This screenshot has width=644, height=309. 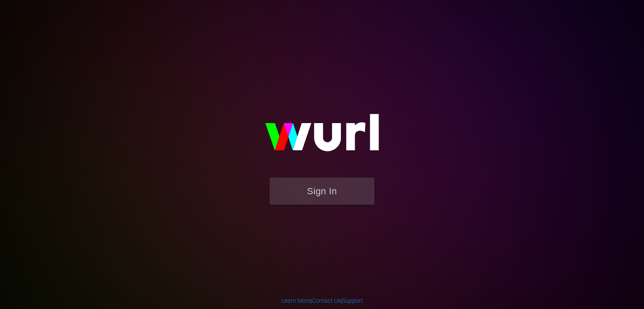 What do you see at coordinates (326, 300) in the screenshot?
I see `a: Contact Us` at bounding box center [326, 300].